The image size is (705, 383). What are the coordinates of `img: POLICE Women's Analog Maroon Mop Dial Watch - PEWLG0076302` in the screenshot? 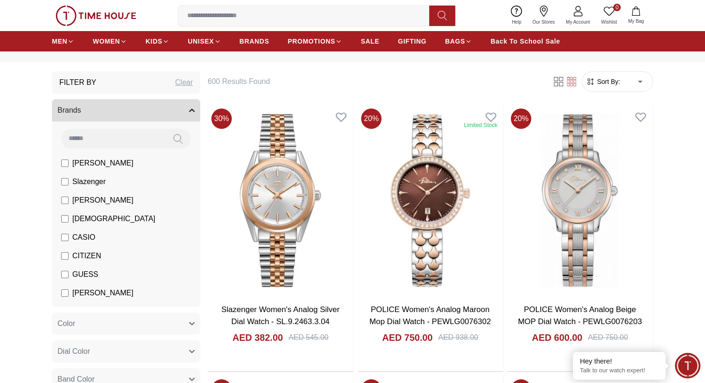 It's located at (430, 200).